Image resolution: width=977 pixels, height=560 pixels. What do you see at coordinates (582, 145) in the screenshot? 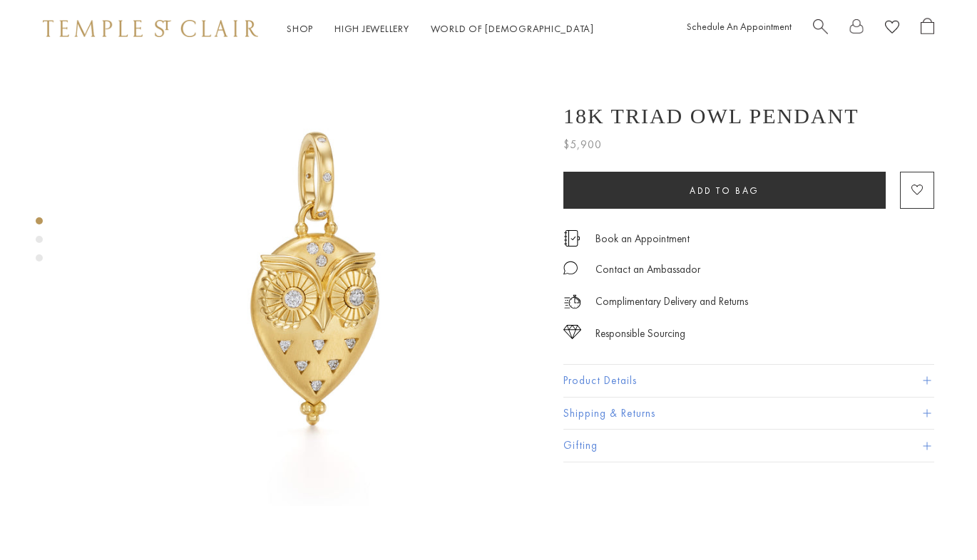
I see `span: $5,900` at bounding box center [582, 145].